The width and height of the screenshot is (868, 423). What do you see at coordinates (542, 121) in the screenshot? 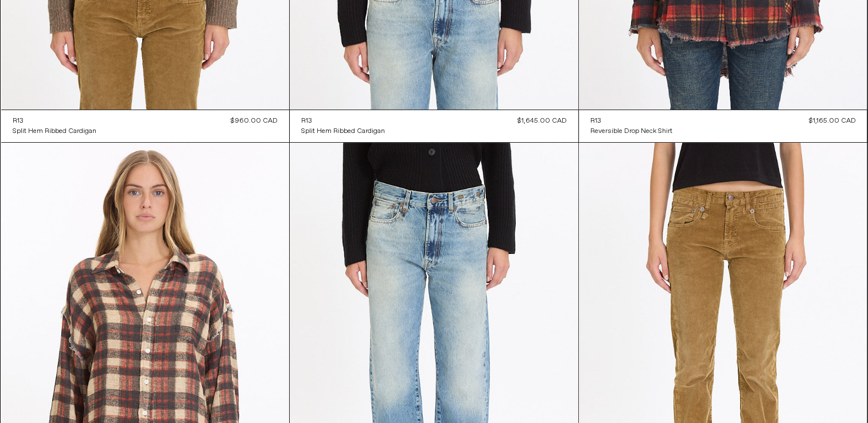
I see `div: $1,645.00 CAD` at bounding box center [542, 121].